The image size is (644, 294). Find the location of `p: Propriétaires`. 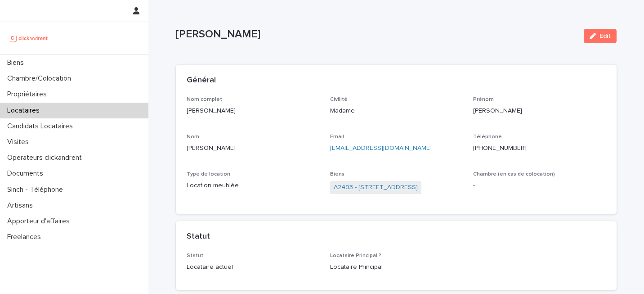

p: Propriétaires is located at coordinates (29, 94).